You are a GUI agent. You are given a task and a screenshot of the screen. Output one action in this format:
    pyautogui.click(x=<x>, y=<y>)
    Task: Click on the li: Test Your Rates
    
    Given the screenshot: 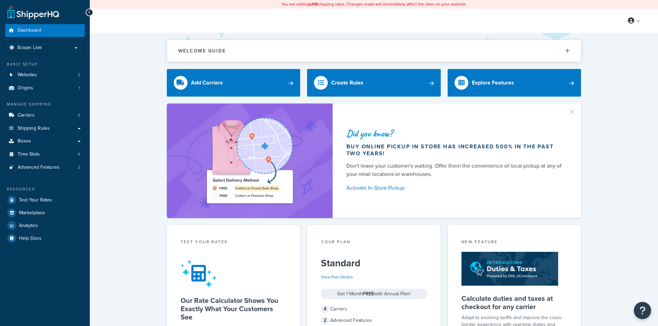 What is the action you would take?
    pyautogui.click(x=45, y=200)
    